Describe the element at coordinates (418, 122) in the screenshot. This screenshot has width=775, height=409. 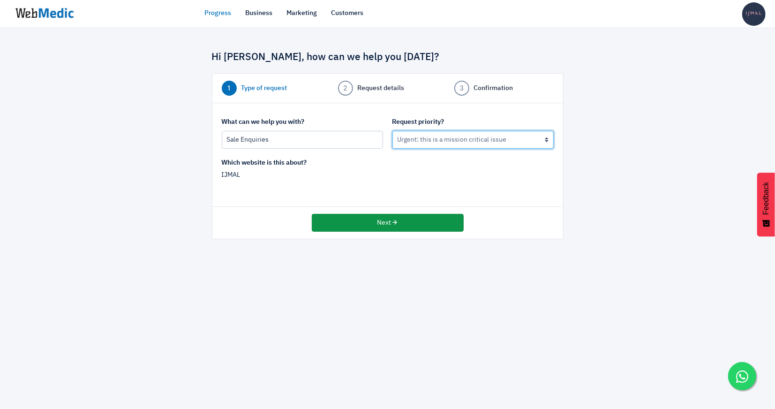
I see `strong: Request priority?` at that location.